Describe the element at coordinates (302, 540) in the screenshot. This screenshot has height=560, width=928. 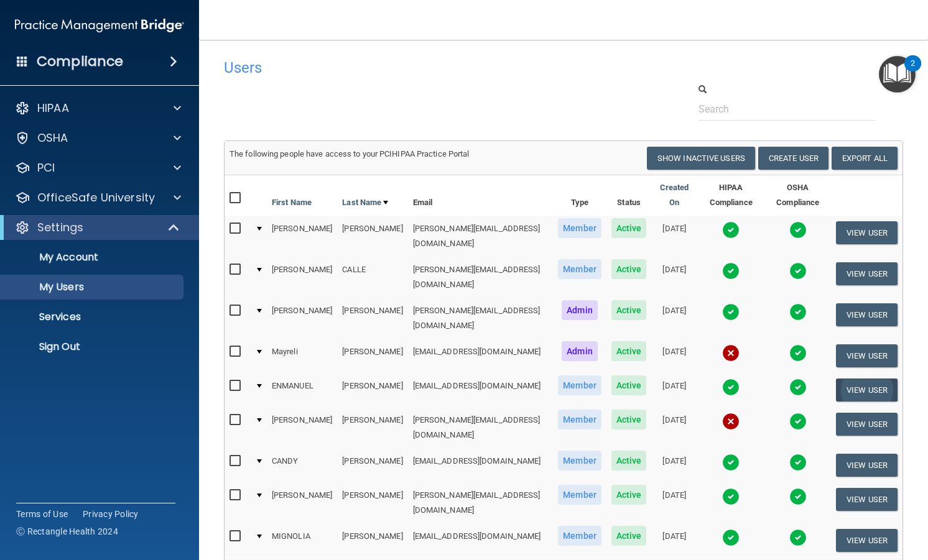
I see `td: MIGNOLIA` at that location.